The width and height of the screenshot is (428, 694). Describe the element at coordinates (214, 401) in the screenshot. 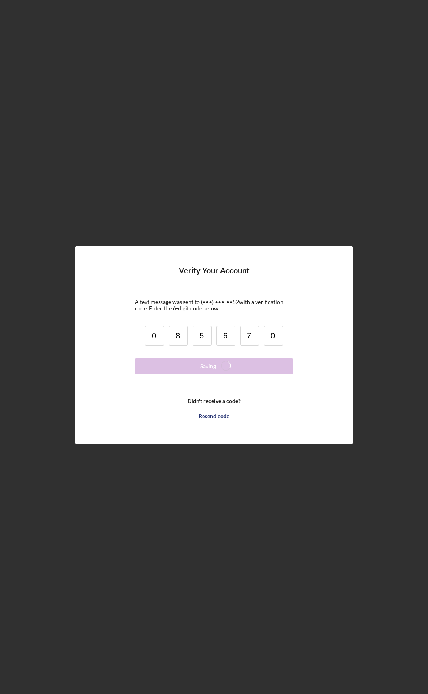

I see `b: Didn't receive a code?` at that location.